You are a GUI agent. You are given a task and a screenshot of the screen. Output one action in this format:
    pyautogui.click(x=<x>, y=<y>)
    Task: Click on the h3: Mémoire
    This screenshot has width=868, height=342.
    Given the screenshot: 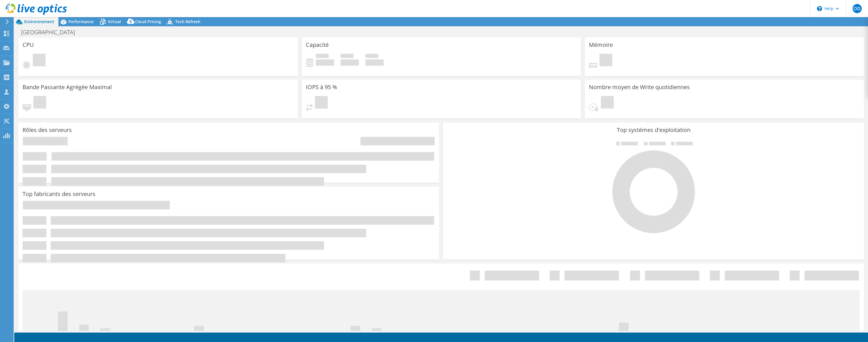 What is the action you would take?
    pyautogui.click(x=601, y=45)
    